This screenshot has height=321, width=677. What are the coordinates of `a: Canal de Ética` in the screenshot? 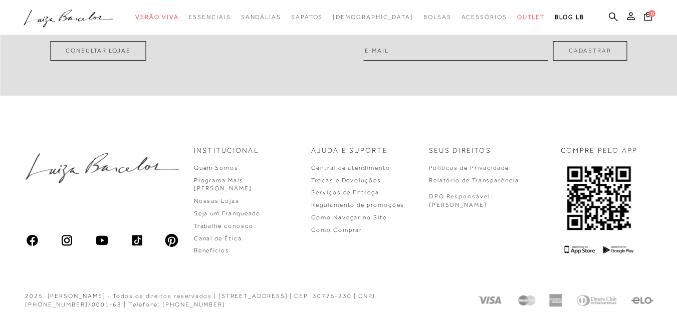 It's located at (218, 238).